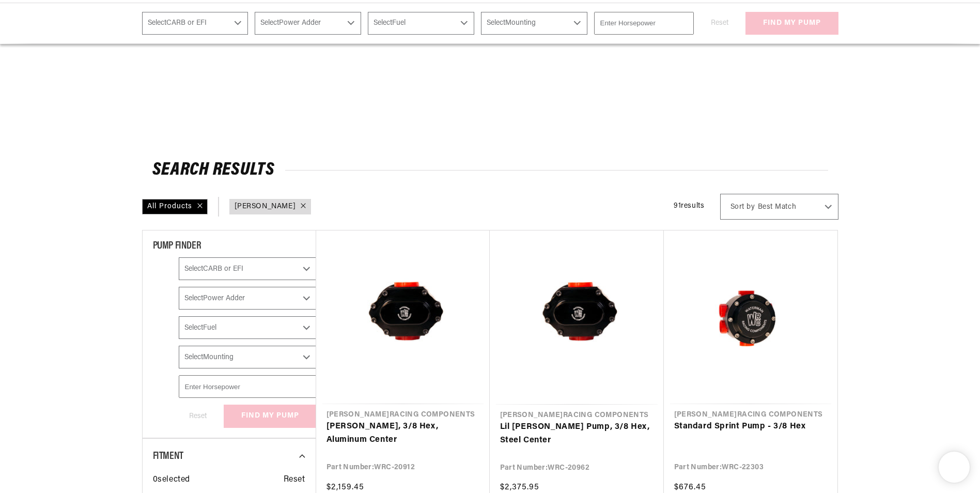 This screenshot has height=493, width=980. What do you see at coordinates (743, 207) in the screenshot?
I see `span: Sort by` at bounding box center [743, 207].